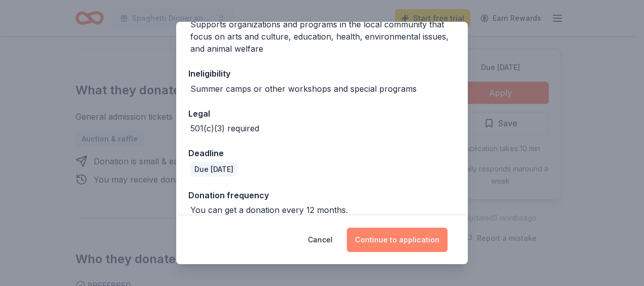 The width and height of the screenshot is (644, 286). Describe the element at coordinates (225, 128) in the screenshot. I see `div: 501(c)(3) required` at that location.